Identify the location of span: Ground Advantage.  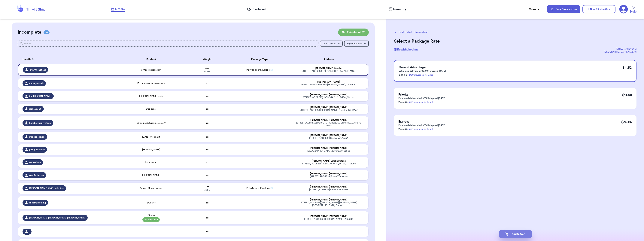
(412, 67).